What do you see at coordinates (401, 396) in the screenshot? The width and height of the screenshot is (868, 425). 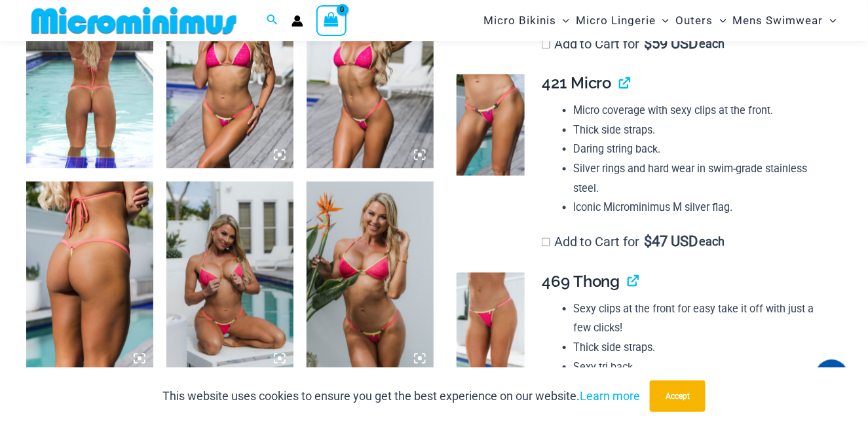 I see `p: This website uses cookies to ensure you get the best experience on our website.` at bounding box center [401, 396].